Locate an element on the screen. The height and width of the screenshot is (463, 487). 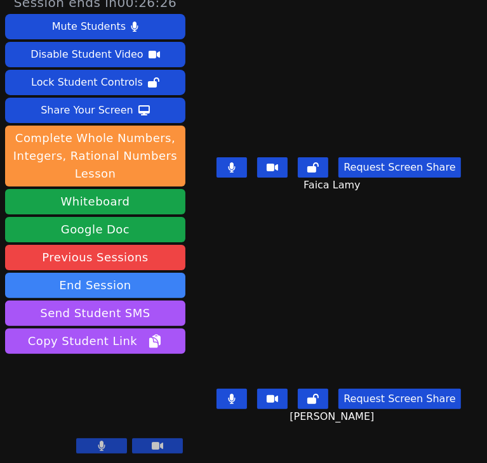
button: End Session is located at coordinates (95, 286).